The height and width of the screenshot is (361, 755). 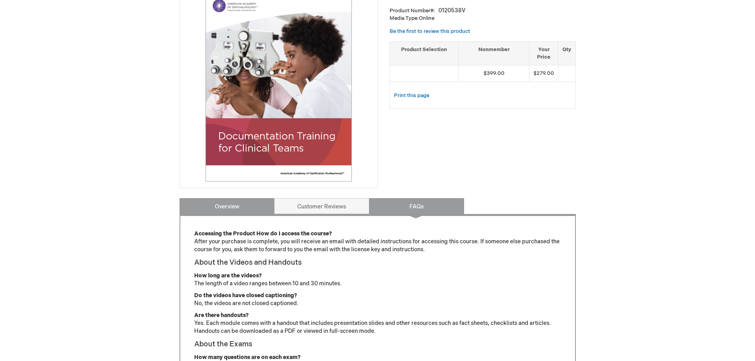 I want to click on td: $399.00, so click(x=494, y=74).